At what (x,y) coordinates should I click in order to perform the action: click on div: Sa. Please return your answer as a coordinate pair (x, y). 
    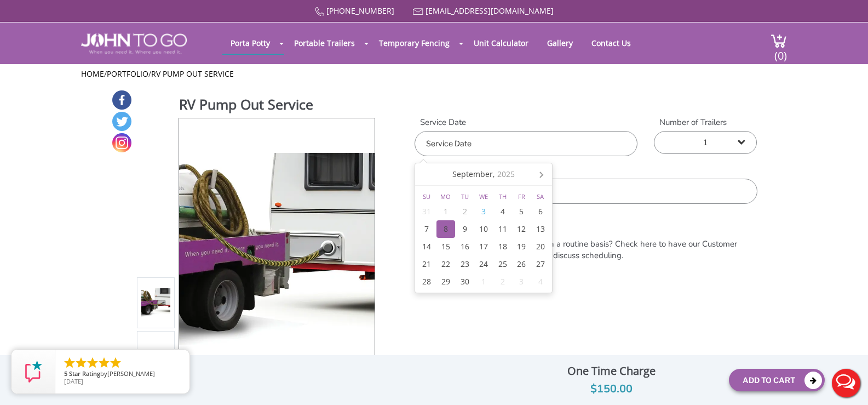
    Looking at the image, I should click on (540, 197).